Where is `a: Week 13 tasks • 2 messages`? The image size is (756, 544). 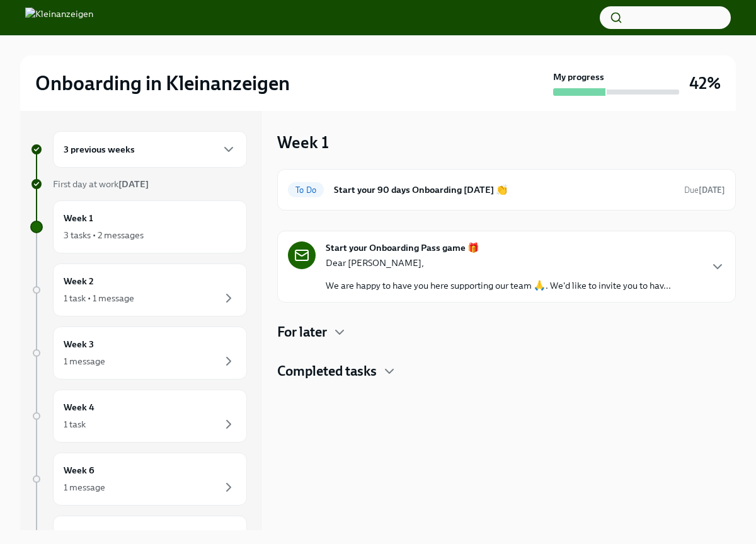 a: Week 13 tasks • 2 messages is located at coordinates (138, 227).